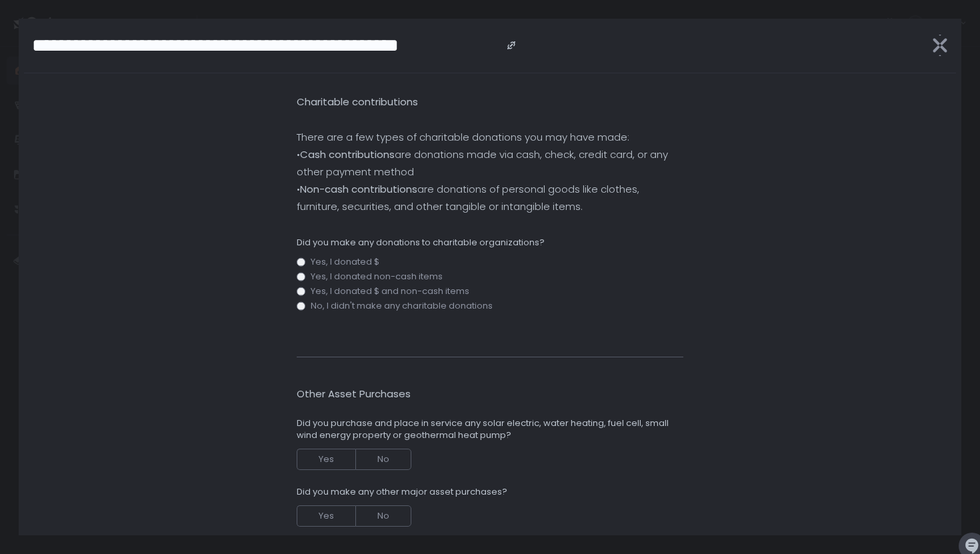  I want to click on span: Did you make any donations to charitable organizations?, so click(420, 243).